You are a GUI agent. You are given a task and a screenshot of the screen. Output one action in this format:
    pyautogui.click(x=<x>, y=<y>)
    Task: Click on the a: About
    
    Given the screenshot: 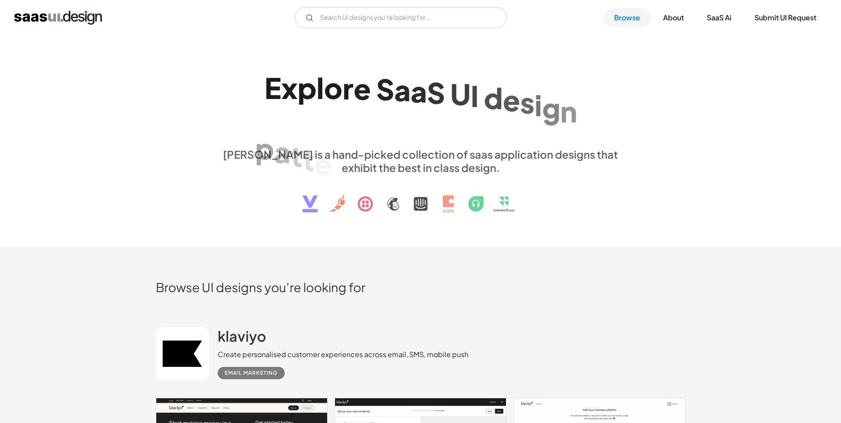 What is the action you would take?
    pyautogui.click(x=673, y=18)
    